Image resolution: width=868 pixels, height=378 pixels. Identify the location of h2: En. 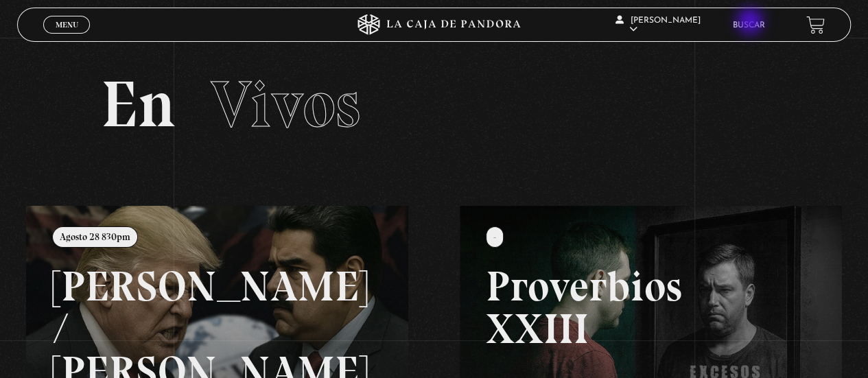
(434, 104).